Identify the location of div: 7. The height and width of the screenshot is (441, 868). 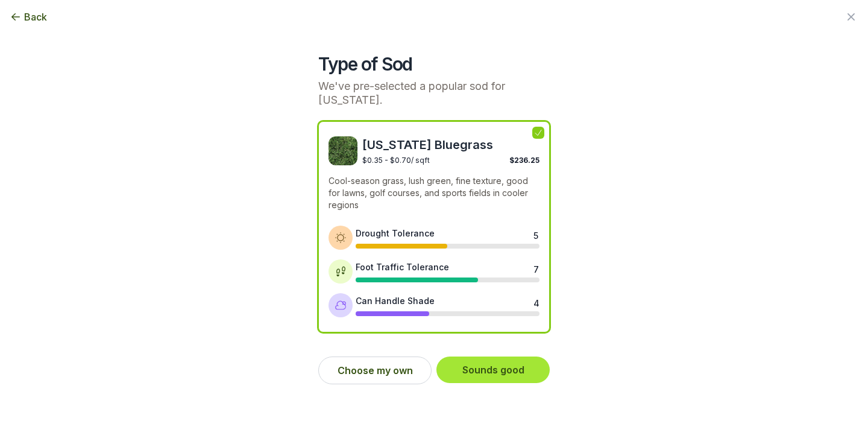
(535, 268).